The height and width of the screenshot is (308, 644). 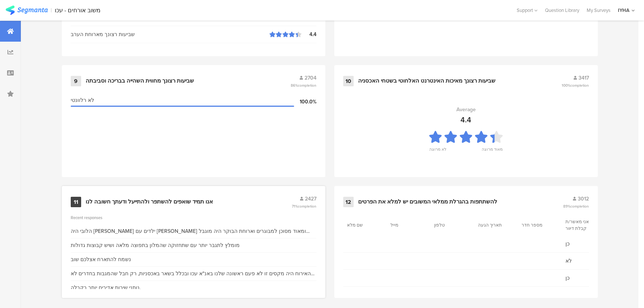 I want to click on div: שביעות רצונך מאיכות האינטרנט האלחוטי בשטחי האכסניה, so click(x=426, y=81).